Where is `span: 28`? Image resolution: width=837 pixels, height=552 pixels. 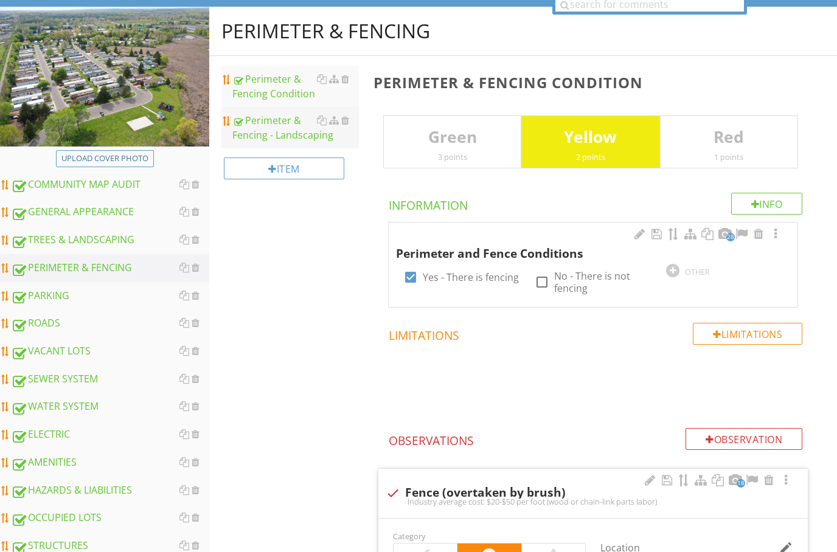 span: 28 is located at coordinates (730, 237).